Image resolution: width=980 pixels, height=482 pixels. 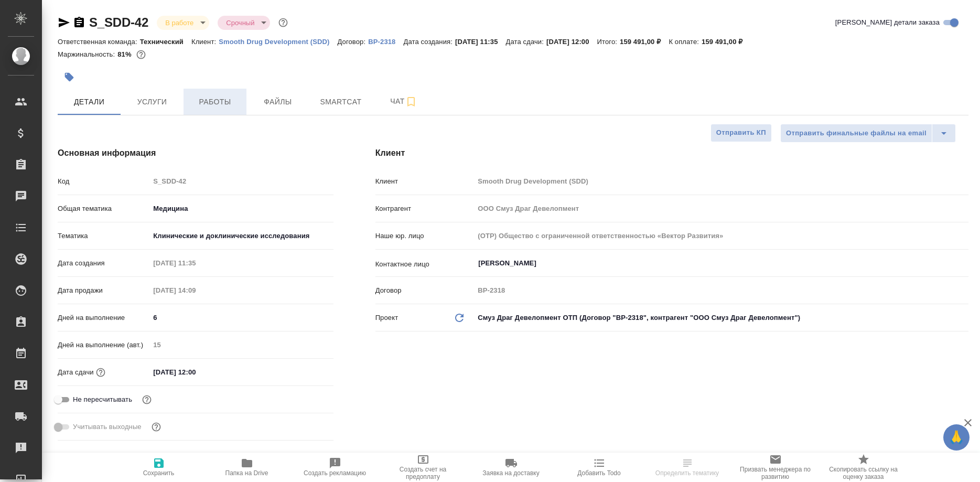 I want to click on button: Сохранить, so click(x=159, y=467).